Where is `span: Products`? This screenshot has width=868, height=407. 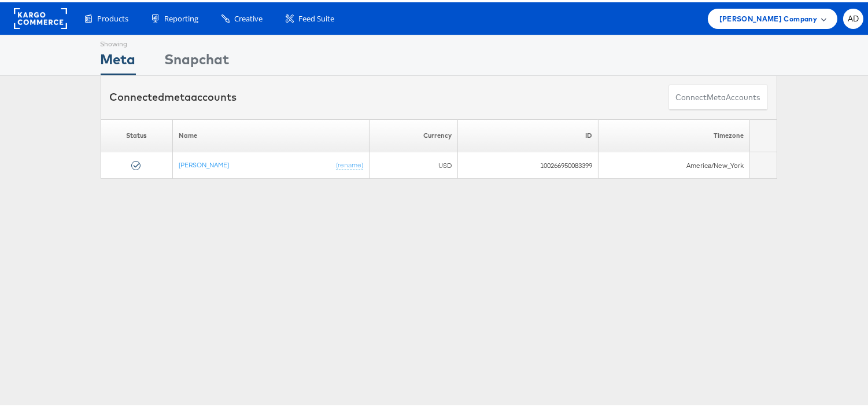 span: Products is located at coordinates (113, 16).